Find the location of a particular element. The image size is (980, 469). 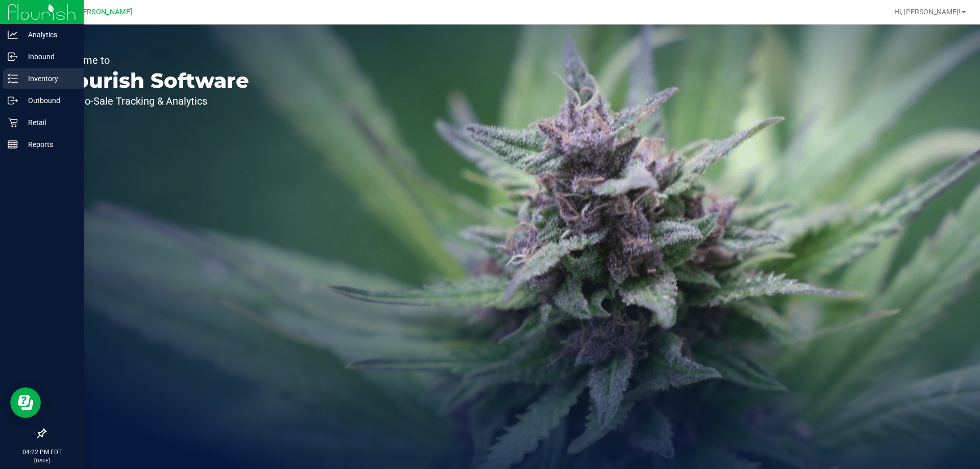

p: 04:22 PM EDT is located at coordinates (42, 452).